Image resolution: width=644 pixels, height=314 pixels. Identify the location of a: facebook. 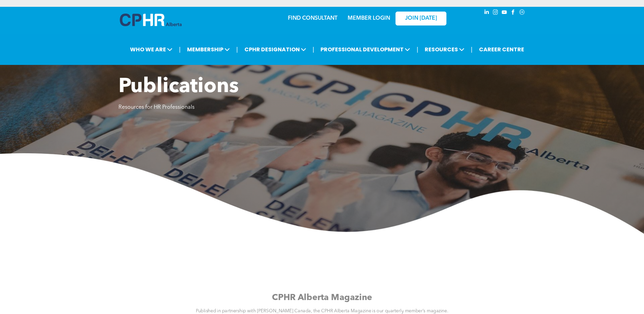
(513, 13).